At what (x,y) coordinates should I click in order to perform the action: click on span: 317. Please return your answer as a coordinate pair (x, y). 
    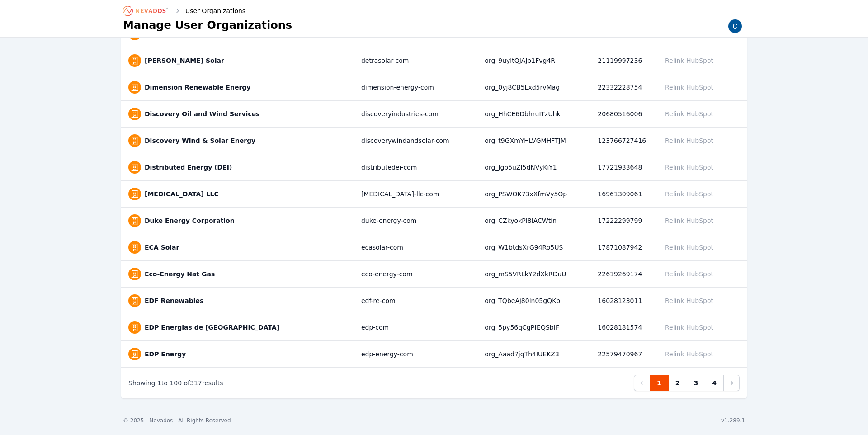
    Looking at the image, I should click on (195, 383).